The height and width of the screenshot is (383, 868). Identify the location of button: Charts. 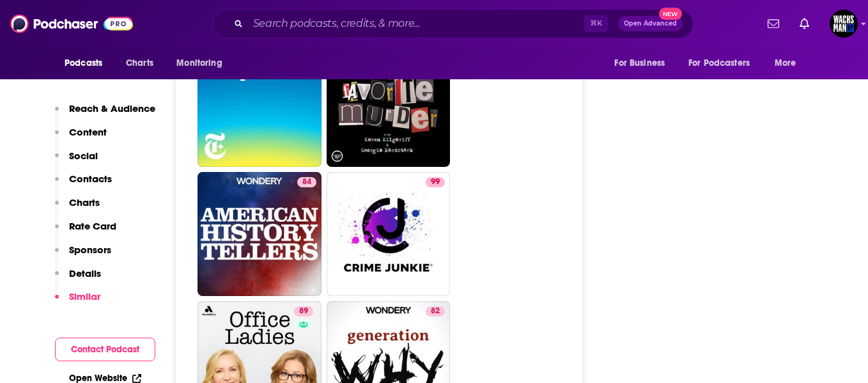
(77, 208).